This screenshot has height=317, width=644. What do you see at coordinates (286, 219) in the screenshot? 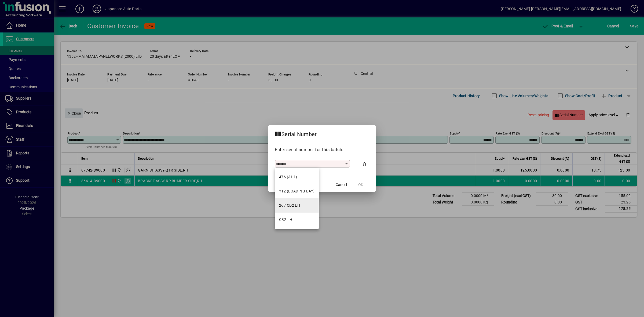
I see `div: CB2 LH` at bounding box center [286, 219].